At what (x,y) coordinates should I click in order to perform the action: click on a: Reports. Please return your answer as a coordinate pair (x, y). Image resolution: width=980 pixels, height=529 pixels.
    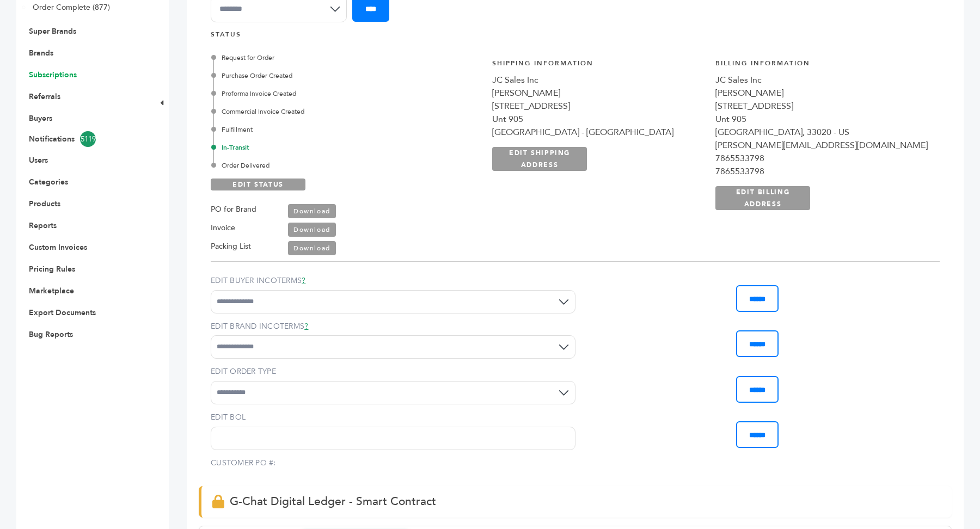
    Looking at the image, I should click on (42, 225).